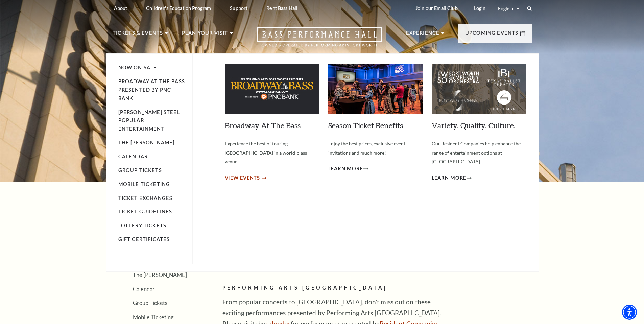 The height and width of the screenshot is (324, 644). Describe the element at coordinates (146, 198) in the screenshot. I see `a: Ticket Exchanges` at that location.